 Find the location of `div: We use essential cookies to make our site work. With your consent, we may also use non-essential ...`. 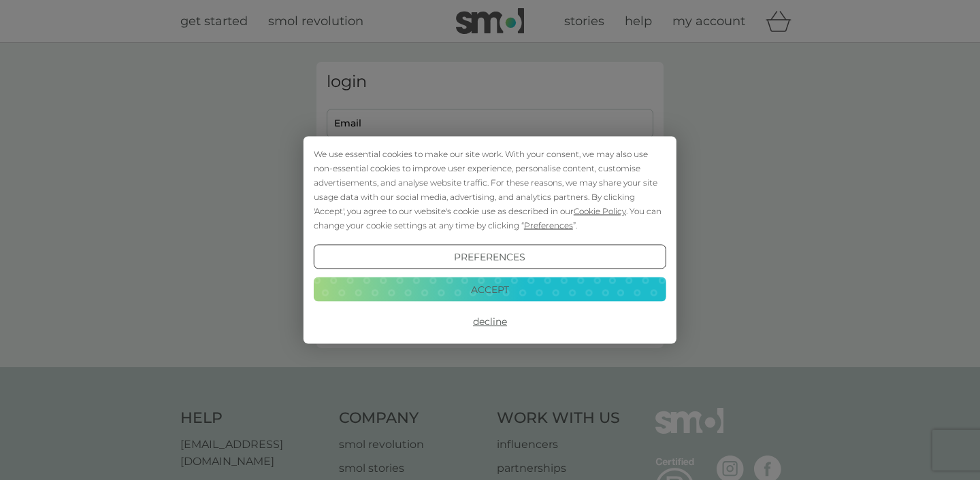

div: We use essential cookies to make our site work. With your consent, we may also use non-essential ... is located at coordinates (490, 190).